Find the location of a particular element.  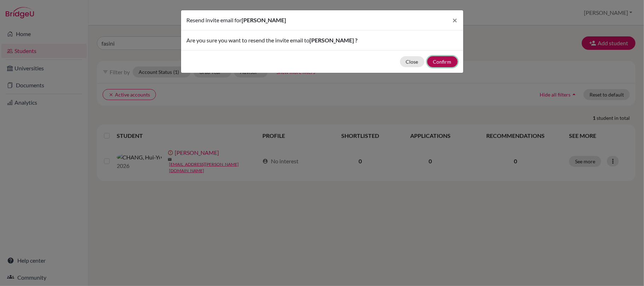

button: Confirm is located at coordinates (443, 61).